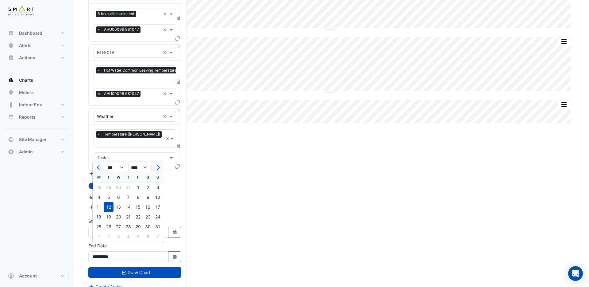 The width and height of the screenshot is (589, 287). What do you see at coordinates (11, 80) in the screenshot?
I see `app-icon: Charts` at bounding box center [11, 80].